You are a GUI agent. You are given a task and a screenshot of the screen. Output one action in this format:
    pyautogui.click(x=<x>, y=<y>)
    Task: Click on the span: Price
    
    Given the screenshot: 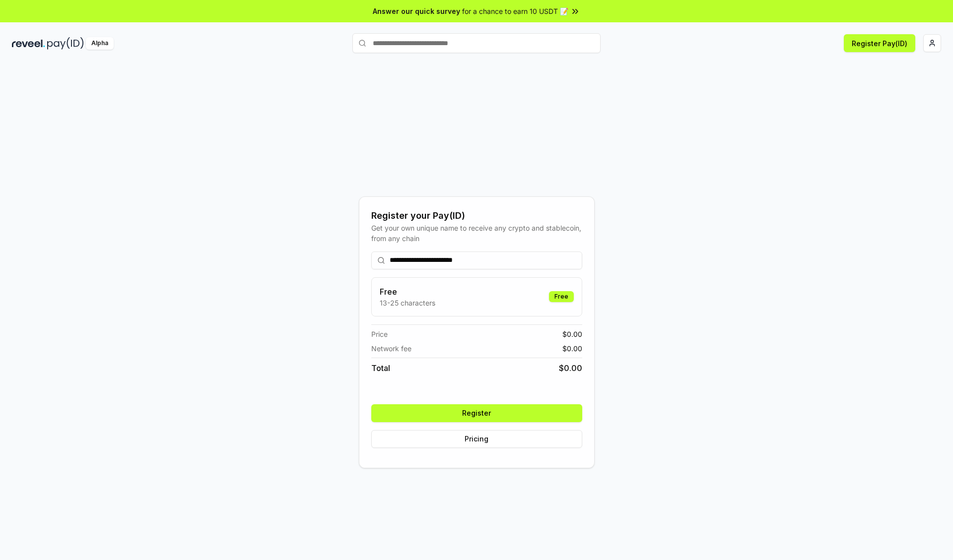 What is the action you would take?
    pyautogui.click(x=379, y=334)
    